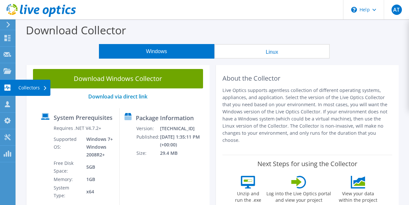 The height and width of the screenshot is (205, 409). What do you see at coordinates (299, 196) in the screenshot?
I see `label: Log into the Live Optics portal and view your project` at bounding box center [299, 196].